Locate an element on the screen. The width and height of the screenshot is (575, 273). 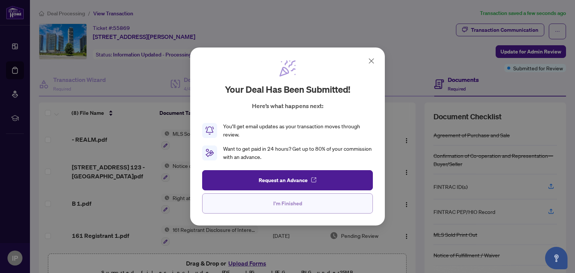
span: Request an Advance is located at coordinates (283, 180).